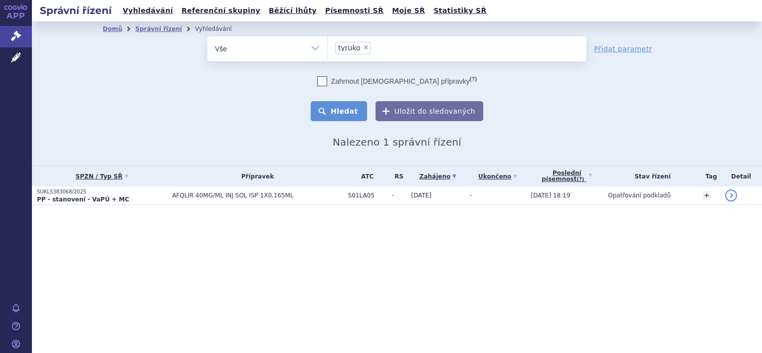  Describe the element at coordinates (567, 176) in the screenshot. I see `a: Poslednípísemnost(?)` at that location.